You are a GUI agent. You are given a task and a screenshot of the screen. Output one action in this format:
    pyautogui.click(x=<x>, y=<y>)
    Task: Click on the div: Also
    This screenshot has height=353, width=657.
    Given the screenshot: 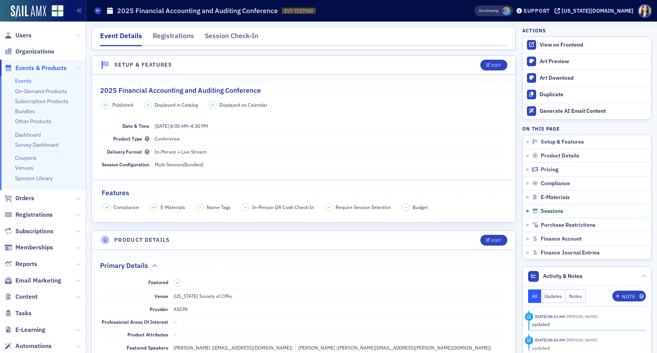 What is the action you would take?
    pyautogui.click(x=482, y=10)
    